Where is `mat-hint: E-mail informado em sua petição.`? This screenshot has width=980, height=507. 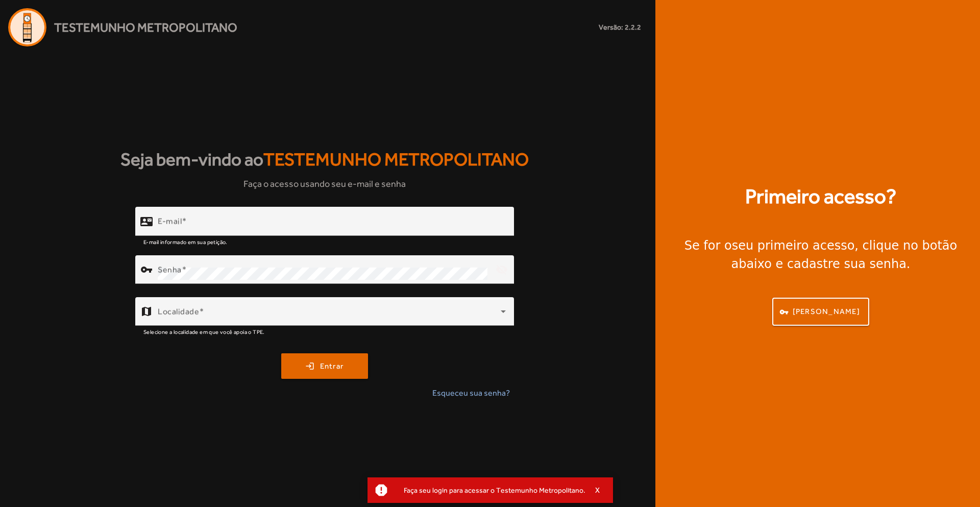
mat-hint: E-mail informado em sua petição. is located at coordinates (185, 242).